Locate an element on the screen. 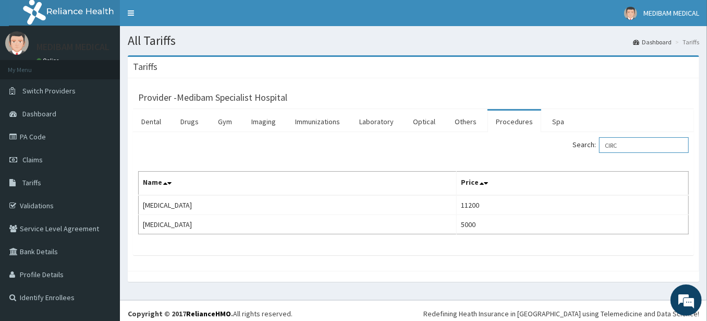 The image size is (707, 321). a: Dental is located at coordinates (151, 122).